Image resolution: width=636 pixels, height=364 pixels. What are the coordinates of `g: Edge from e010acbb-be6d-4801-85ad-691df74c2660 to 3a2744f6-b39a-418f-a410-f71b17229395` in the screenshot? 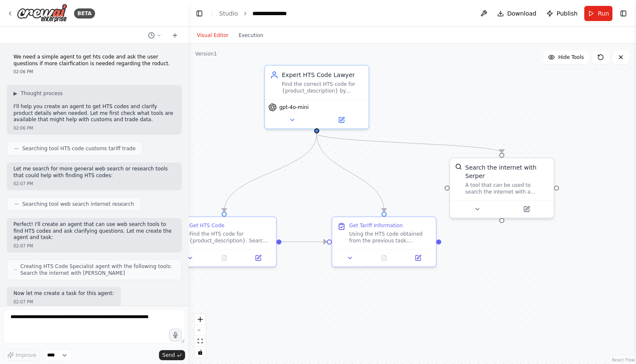 It's located at (350, 172).